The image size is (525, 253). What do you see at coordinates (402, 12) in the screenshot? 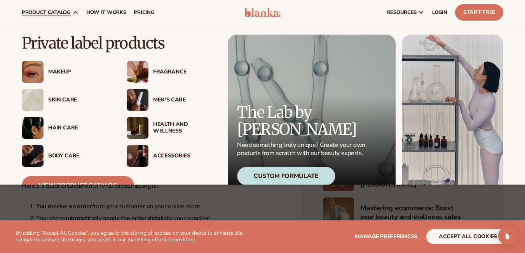
I see `span: resources` at bounding box center [402, 12].